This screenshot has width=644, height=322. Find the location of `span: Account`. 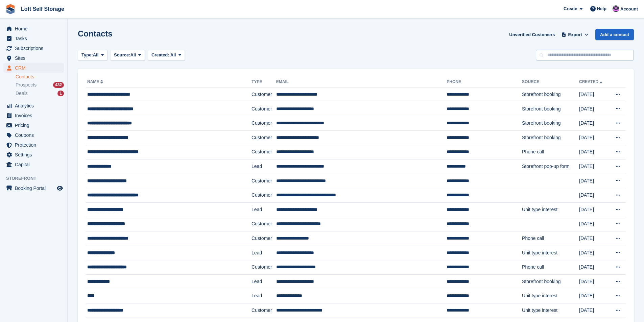

span: Account is located at coordinates (629, 9).